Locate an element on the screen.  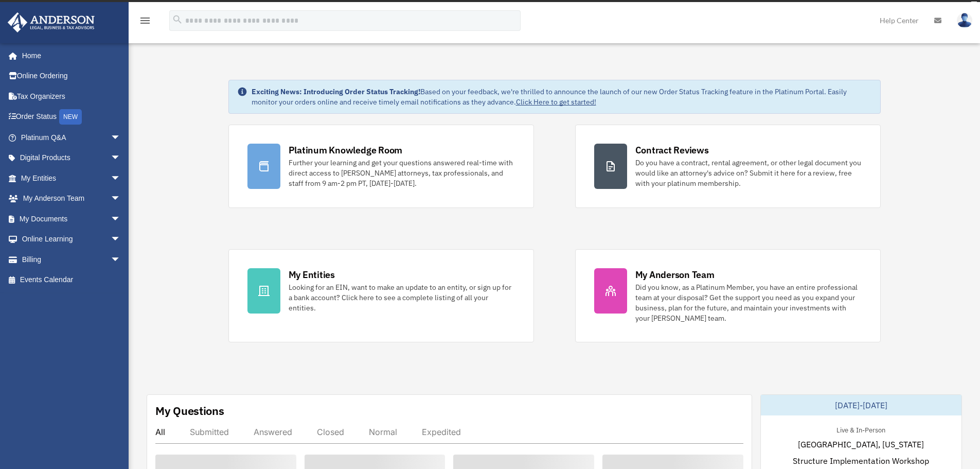
a: Contract Reviews Do you have a contract, rental agreement, or other legal document you would like... is located at coordinates (728, 166).